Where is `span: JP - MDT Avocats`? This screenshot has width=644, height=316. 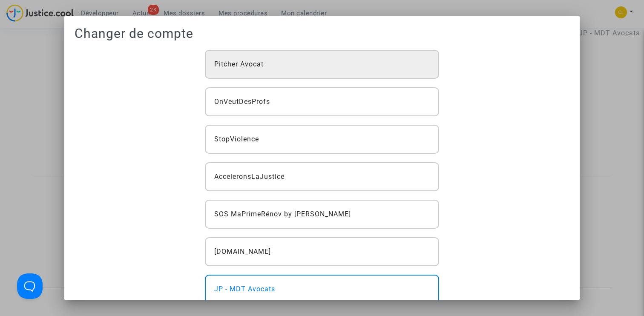
span: JP - MDT Avocats is located at coordinates (244, 289).